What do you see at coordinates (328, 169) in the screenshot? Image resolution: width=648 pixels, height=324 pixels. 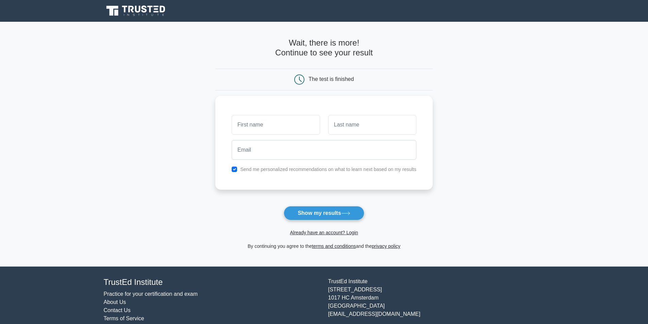 I see `label: Send me personalized recommendations on what to learn next based on my results` at bounding box center [328, 169].